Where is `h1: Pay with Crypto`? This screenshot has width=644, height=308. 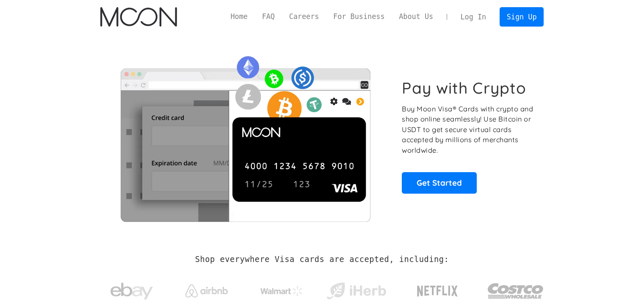
h1: Pay with Crypto is located at coordinates (464, 87).